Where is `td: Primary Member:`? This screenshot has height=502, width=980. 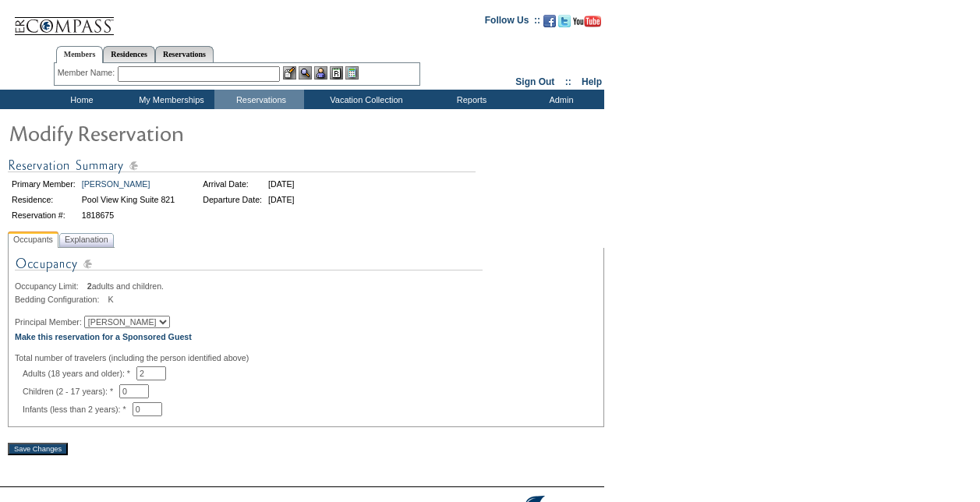 td: Primary Member: is located at coordinates (44, 184).